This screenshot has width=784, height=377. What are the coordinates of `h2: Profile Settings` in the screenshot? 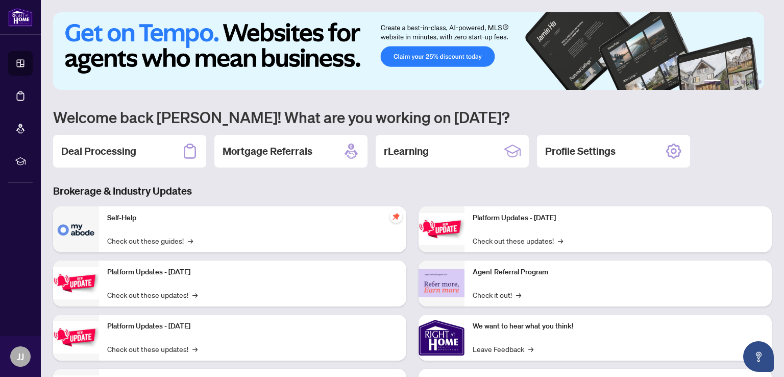 It's located at (581, 151).